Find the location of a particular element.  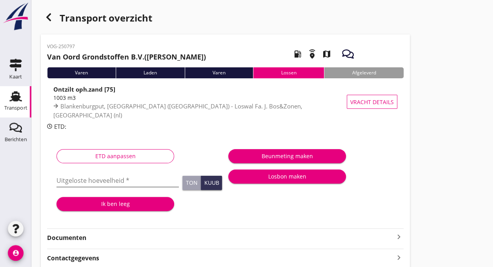

div: Laden is located at coordinates (150, 73).